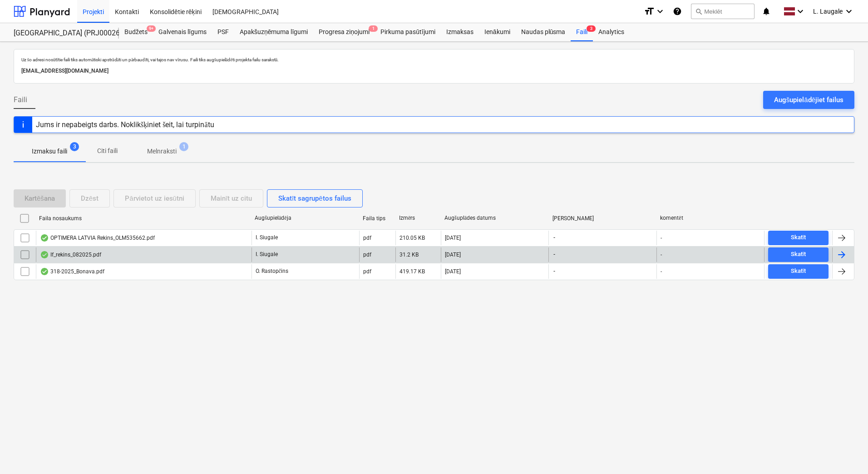 The height and width of the screenshot is (474, 868). Describe the element at coordinates (183, 32) in the screenshot. I see `a: Galvenais līgums` at that location.